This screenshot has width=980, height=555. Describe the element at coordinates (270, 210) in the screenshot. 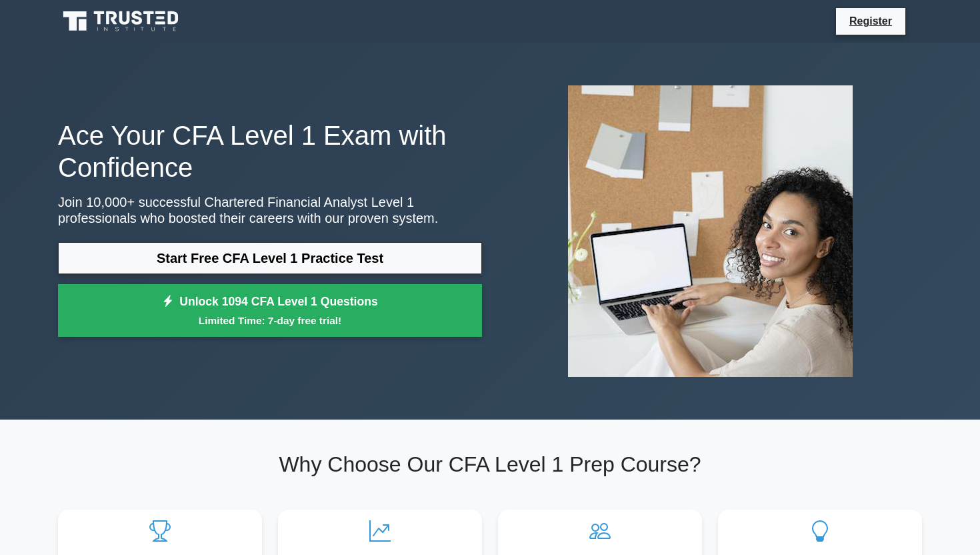

I see `p: Join 10,000+ successful Chartered Financial Analyst Level 1 professionals who boosted their caree...` at that location.